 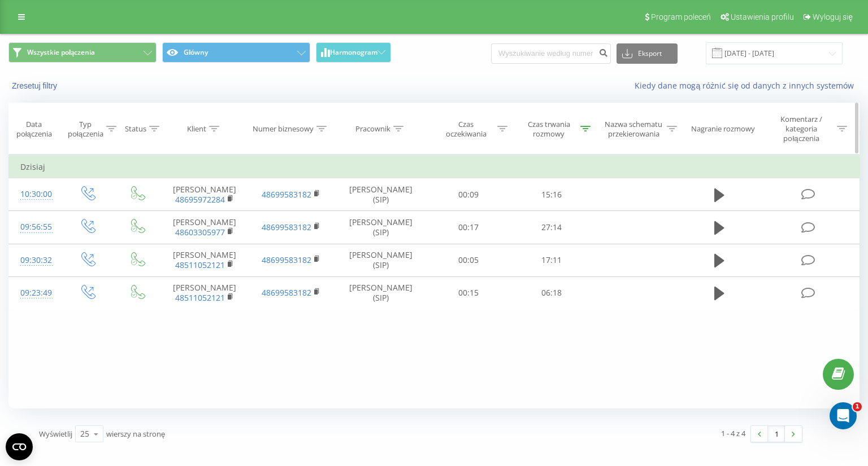 What do you see at coordinates (34, 129) in the screenshot?
I see `div: Data połączenia` at bounding box center [34, 129].